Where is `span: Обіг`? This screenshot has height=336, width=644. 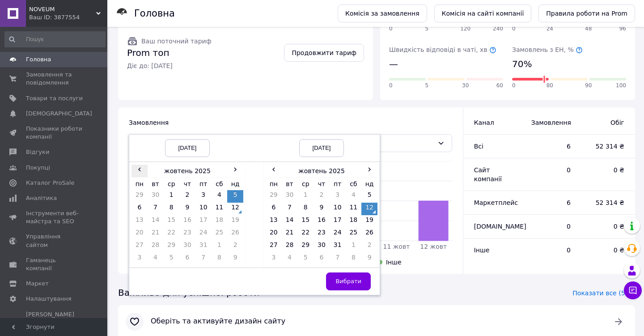
span: Обіг is located at coordinates (606, 122).